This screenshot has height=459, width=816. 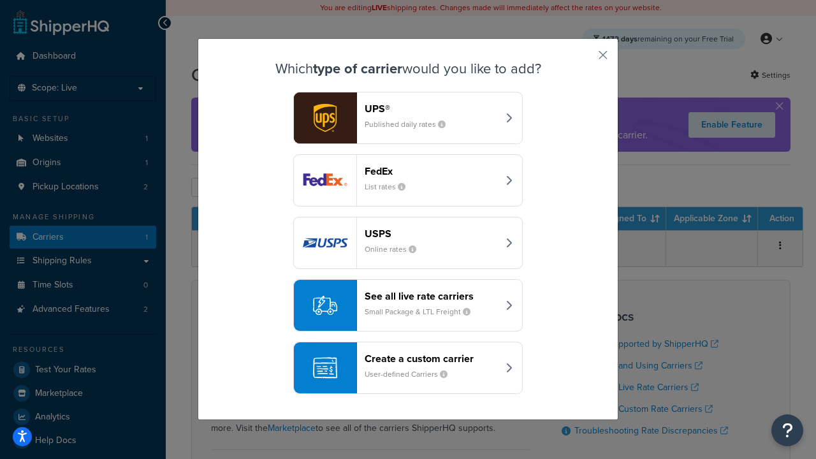 I want to click on img: fedEx logo, so click(x=325, y=180).